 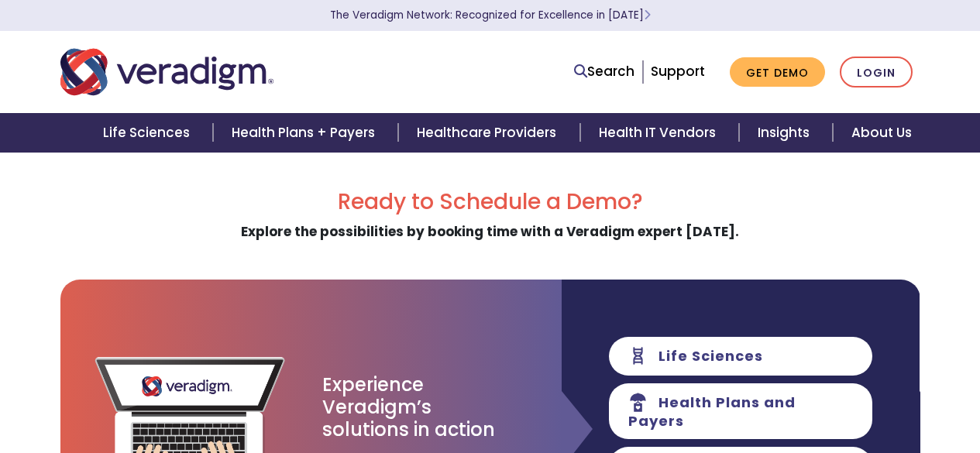 I want to click on h3: Experience Veradigm’s solutions in action, so click(x=409, y=407).